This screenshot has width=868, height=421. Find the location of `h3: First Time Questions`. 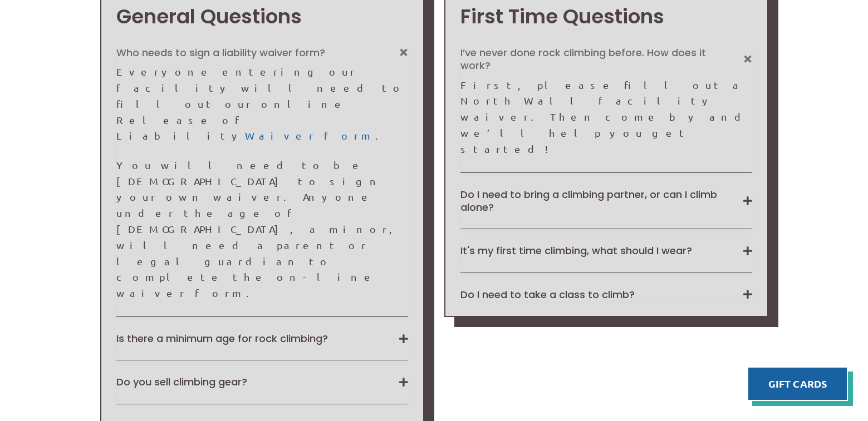

h3: First Time Questions is located at coordinates (606, 17).